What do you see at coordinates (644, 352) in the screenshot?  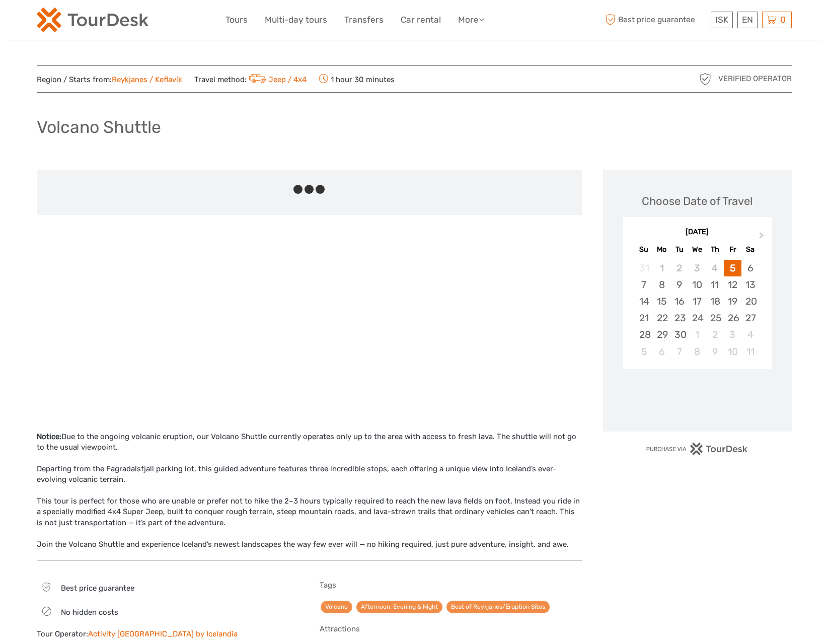 I see `div: Choose Sunday, October 5th, 2025` at bounding box center [644, 352].